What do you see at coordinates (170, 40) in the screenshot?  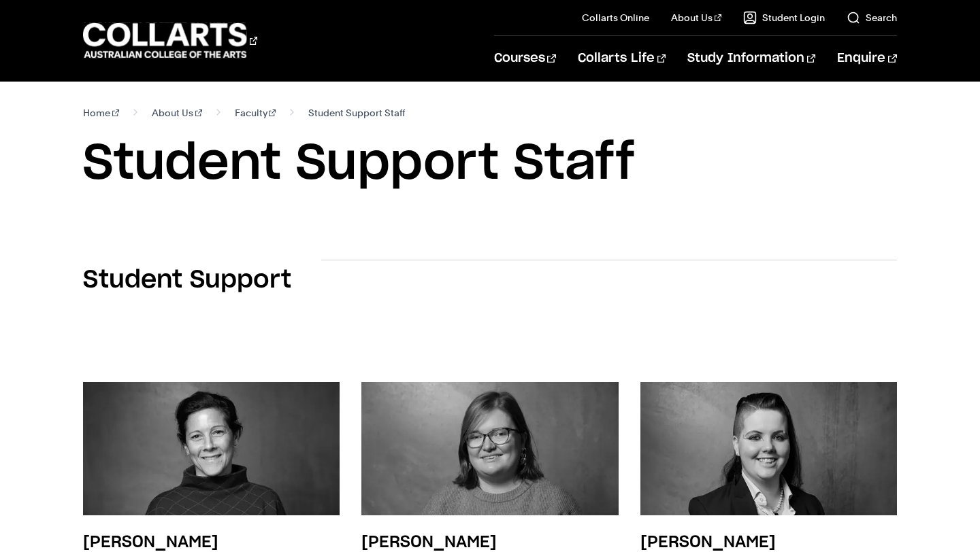 I see `div: Go to homepage` at bounding box center [170, 40].